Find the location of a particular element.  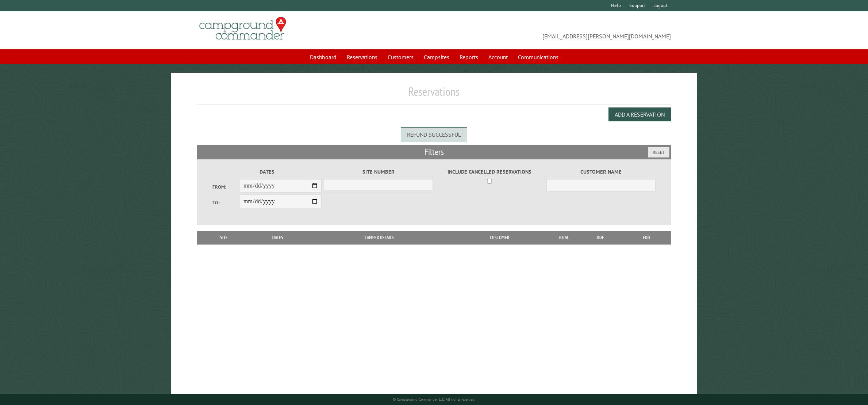

label: Customer Name is located at coordinates (601, 172).